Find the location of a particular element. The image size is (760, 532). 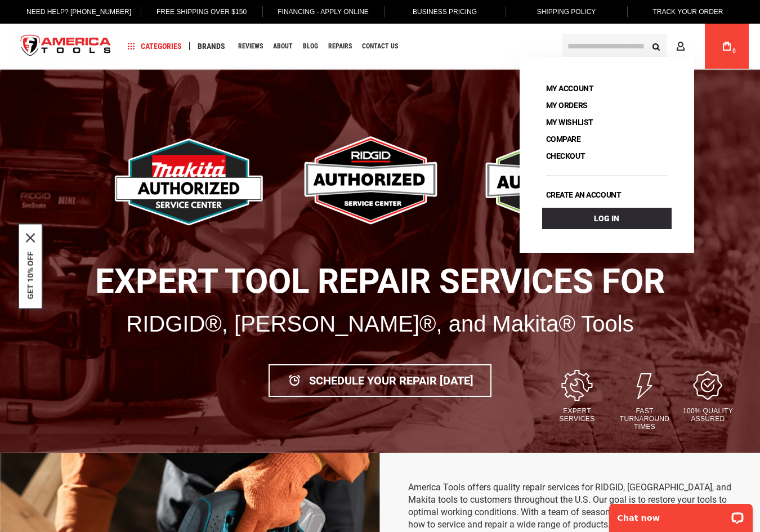

span: Shipping Policy is located at coordinates (566, 12).